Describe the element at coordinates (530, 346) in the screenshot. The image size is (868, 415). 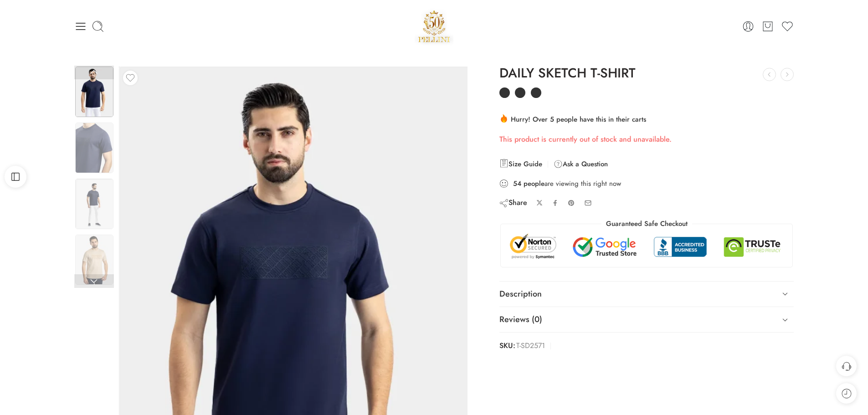
I see `span: T-SD2571` at that location.